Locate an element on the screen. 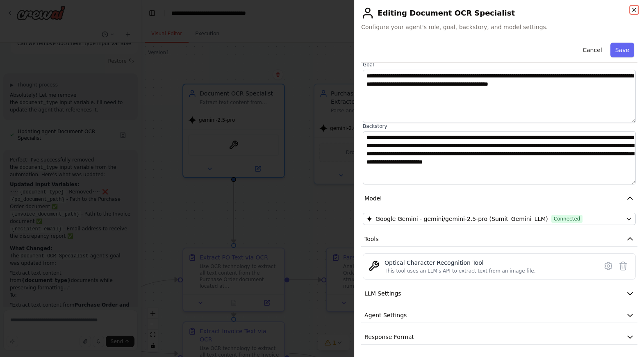 This screenshot has width=644, height=357. span: Configure your agent's role, goal, backstory, and model settings. is located at coordinates (499, 27).